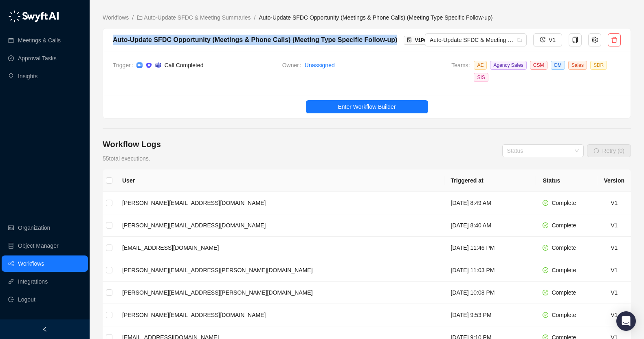 The height and width of the screenshot is (339, 644). What do you see at coordinates (575, 40) in the screenshot?
I see `span: copy` at bounding box center [575, 40].